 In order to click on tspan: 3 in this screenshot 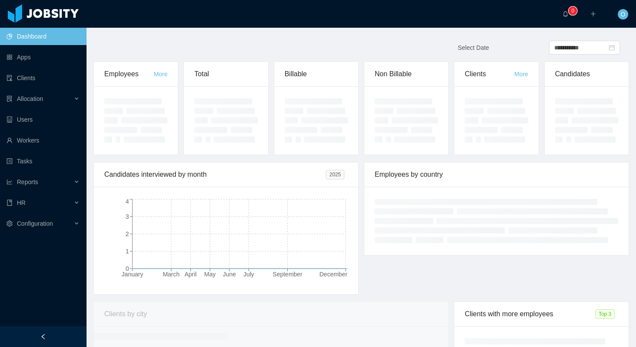, I will do `click(127, 216)`.